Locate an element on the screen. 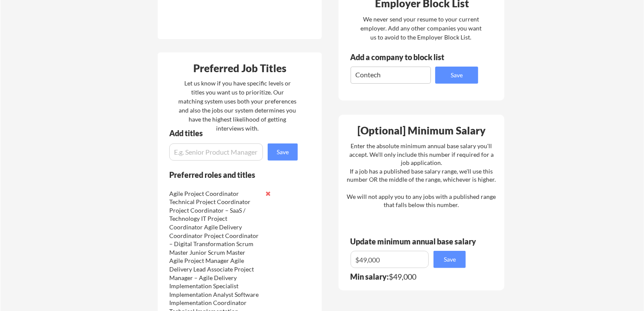 This screenshot has height=311, width=644. strong: Min salary: is located at coordinates (370, 277).